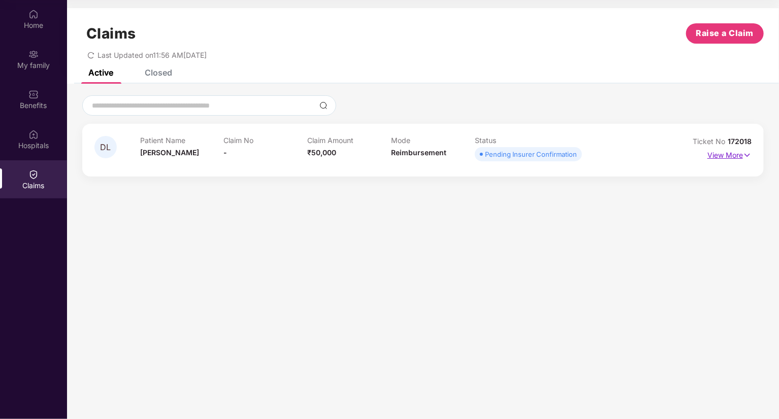 The image size is (779, 419). What do you see at coordinates (724, 33) in the screenshot?
I see `button: Raise a Claim` at bounding box center [724, 33].